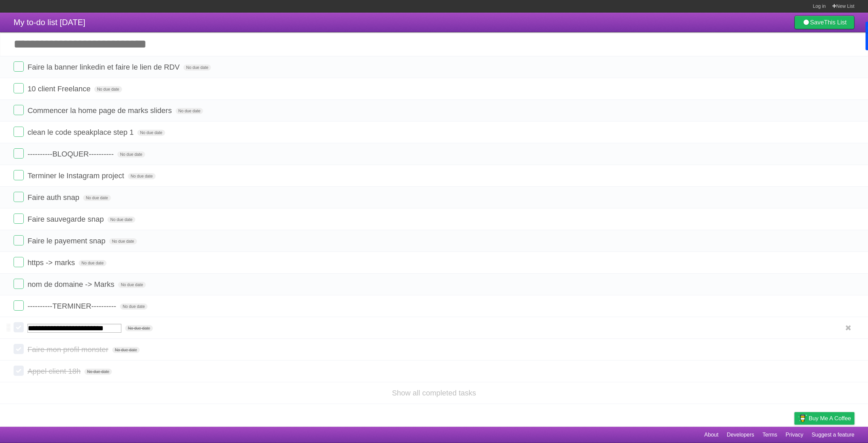  I want to click on a: Show all completed tasks, so click(434, 393).